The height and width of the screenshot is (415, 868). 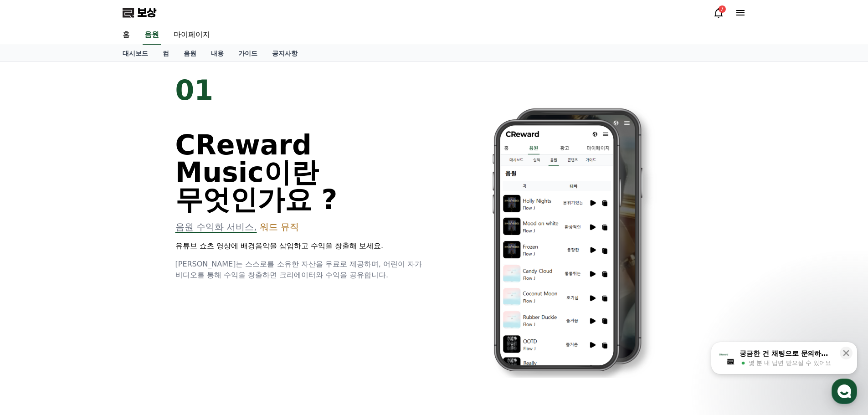 What do you see at coordinates (257, 186) in the screenshot?
I see `font: 이란 무엇인가요 ?` at bounding box center [257, 186].